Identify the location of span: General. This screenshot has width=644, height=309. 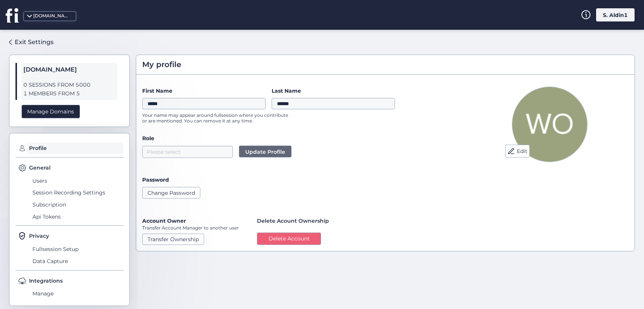
(40, 168).